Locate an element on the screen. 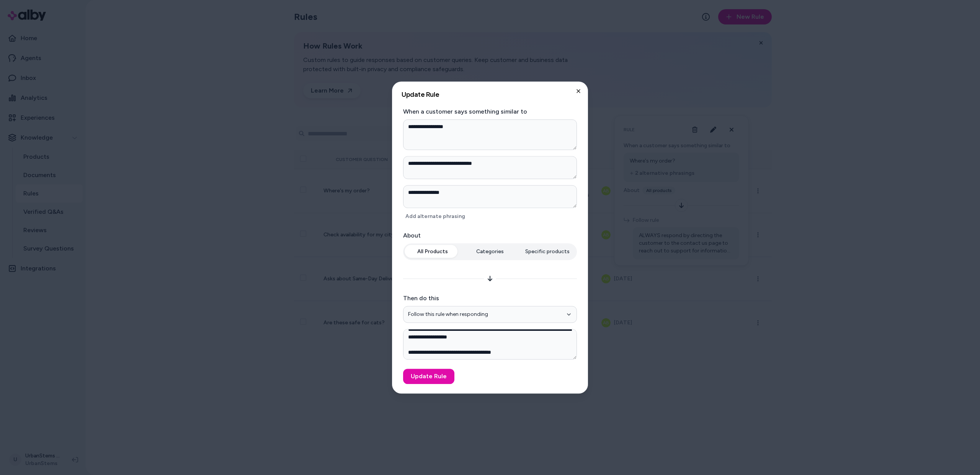  button: All Products is located at coordinates (432, 252).